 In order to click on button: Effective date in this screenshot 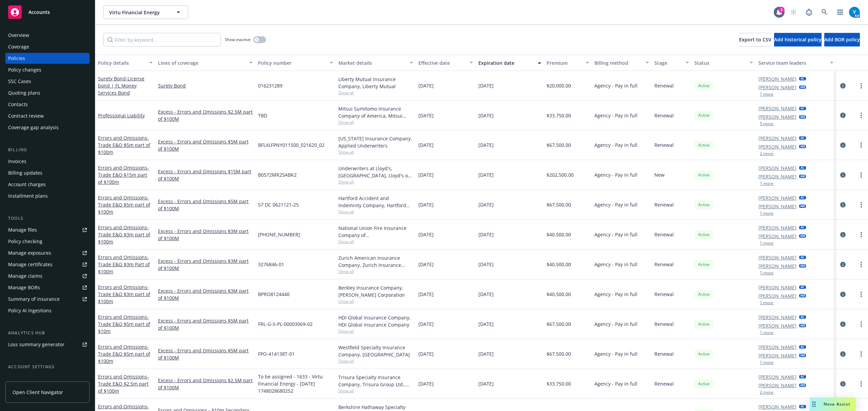, I will do `click(446, 63)`.